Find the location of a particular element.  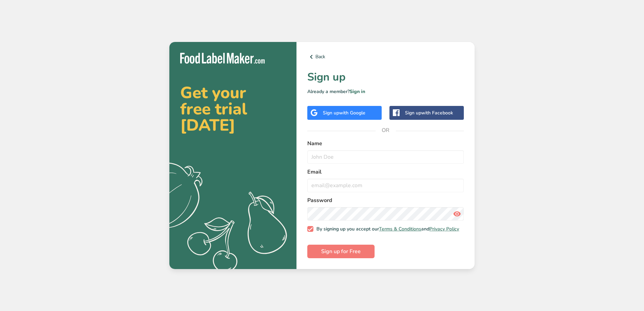

input: John Doe is located at coordinates (385, 157).